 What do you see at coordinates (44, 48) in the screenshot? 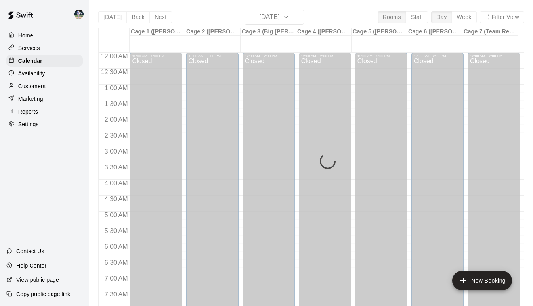
I see `a: Services` at bounding box center [44, 48].